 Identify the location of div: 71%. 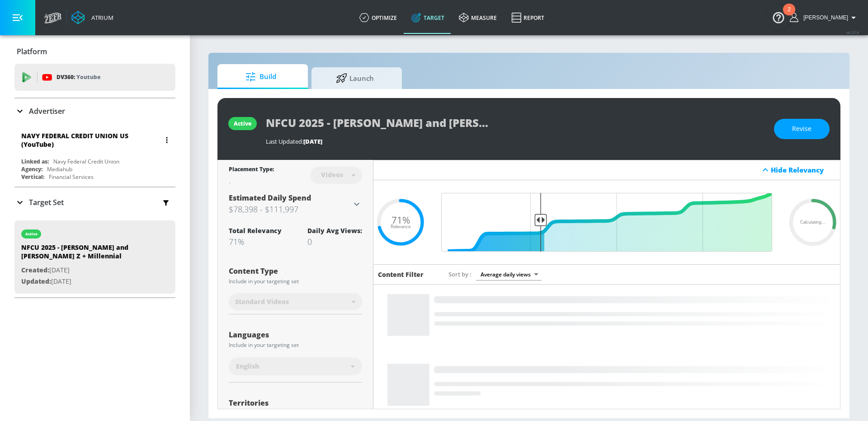
(255, 241).